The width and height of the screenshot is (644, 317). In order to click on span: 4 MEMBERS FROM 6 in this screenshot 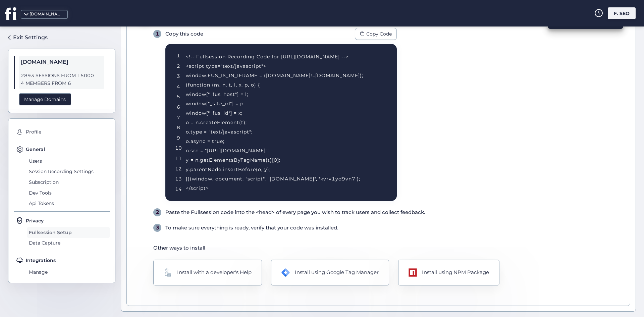, I will do `click(62, 83)`.